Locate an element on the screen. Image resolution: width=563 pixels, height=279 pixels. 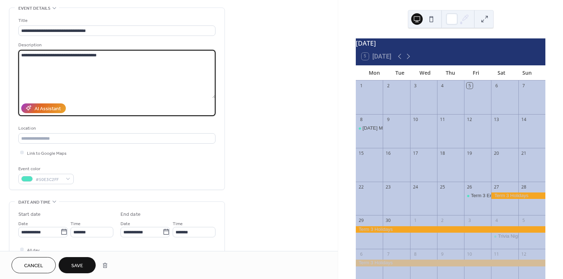
div: 27 is located at coordinates (496, 187).